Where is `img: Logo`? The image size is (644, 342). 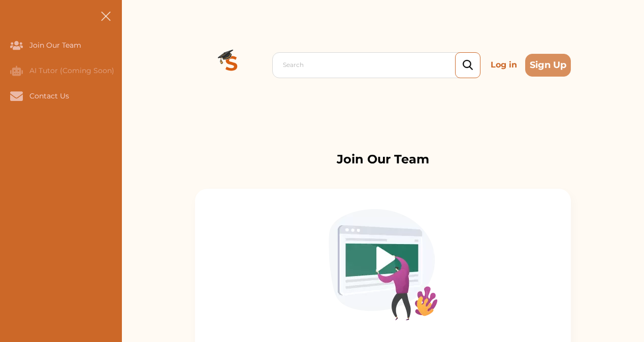 img: Logo is located at coordinates (232, 65).